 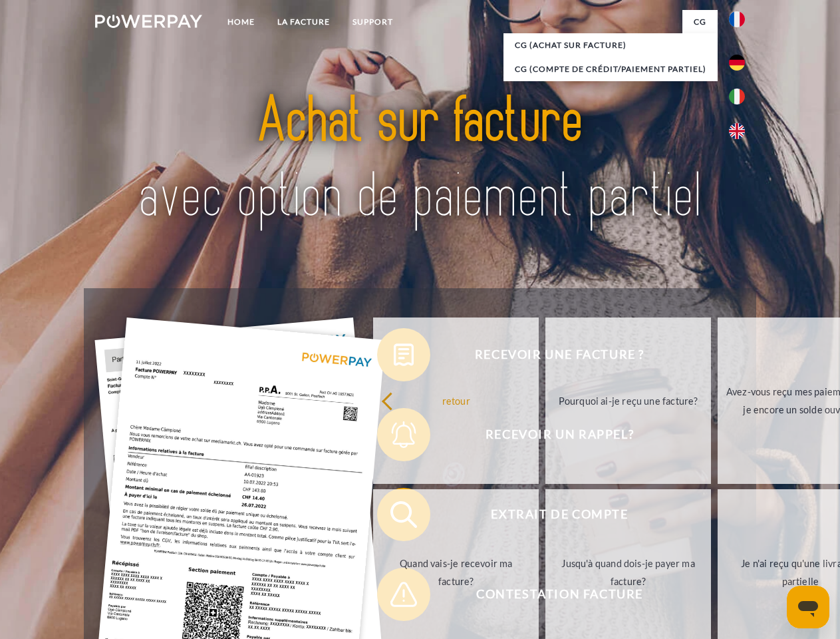 I want to click on img: it, so click(x=736, y=96).